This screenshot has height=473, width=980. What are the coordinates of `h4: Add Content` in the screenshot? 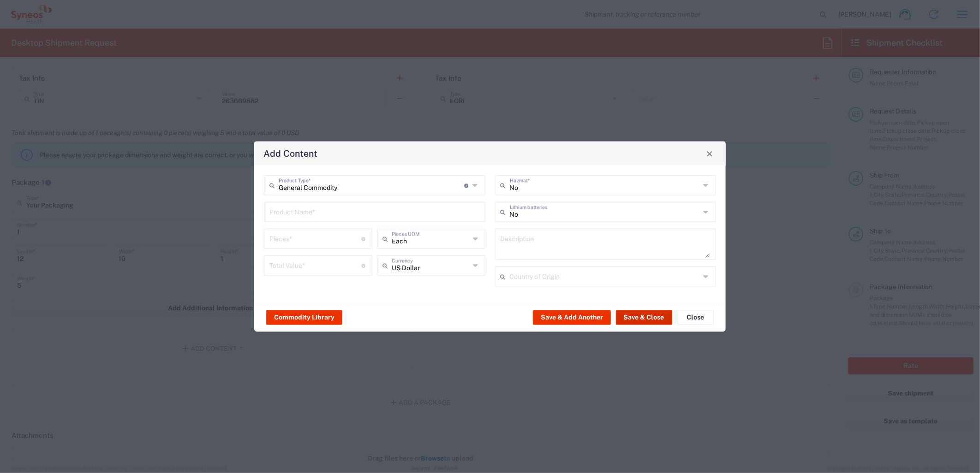 It's located at (291, 154).